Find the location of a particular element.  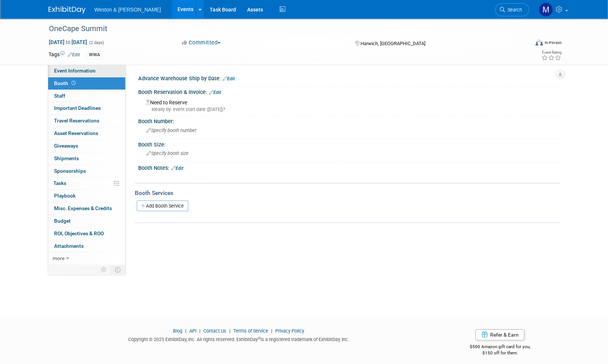

a: Giveaways is located at coordinates (86, 146).